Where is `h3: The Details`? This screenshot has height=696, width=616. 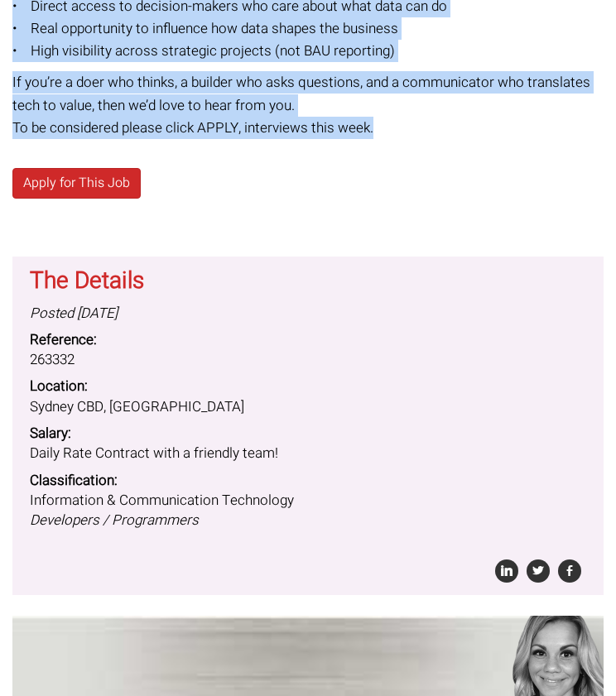
h3: The Details is located at coordinates (308, 281).